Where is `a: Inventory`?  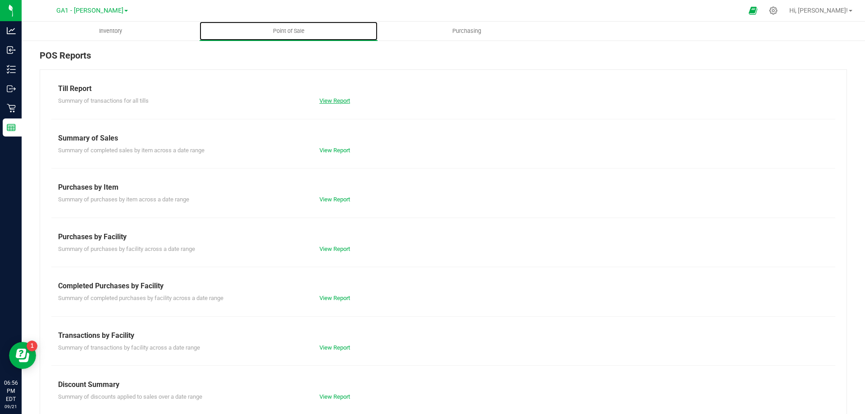
a: Inventory is located at coordinates (110, 31).